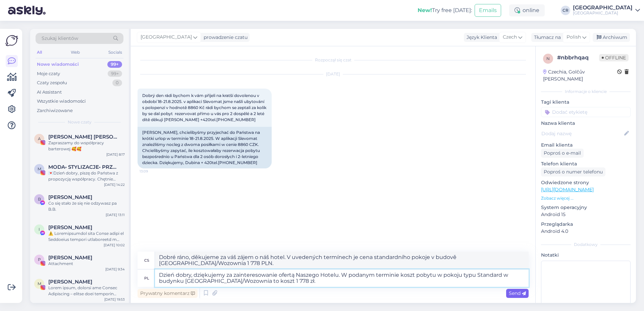 This screenshot has height=311, width=644. What do you see at coordinates (586, 255) in the screenshot?
I see `p: Notatki` at bounding box center [586, 255].